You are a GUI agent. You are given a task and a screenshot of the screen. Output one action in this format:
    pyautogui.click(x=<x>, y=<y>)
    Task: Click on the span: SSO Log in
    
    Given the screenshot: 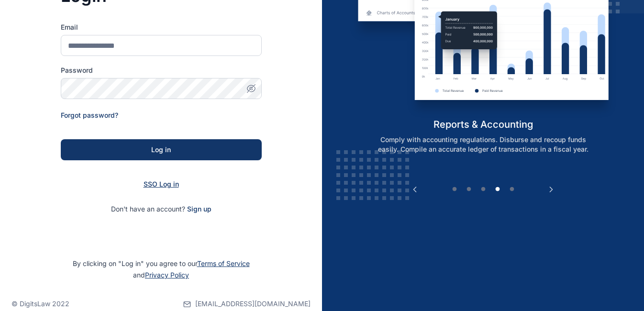 What is the action you would take?
    pyautogui.click(x=161, y=184)
    